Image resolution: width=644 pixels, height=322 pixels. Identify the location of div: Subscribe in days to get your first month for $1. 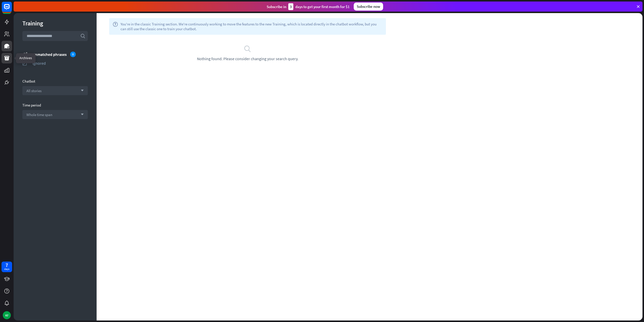
(308, 7).